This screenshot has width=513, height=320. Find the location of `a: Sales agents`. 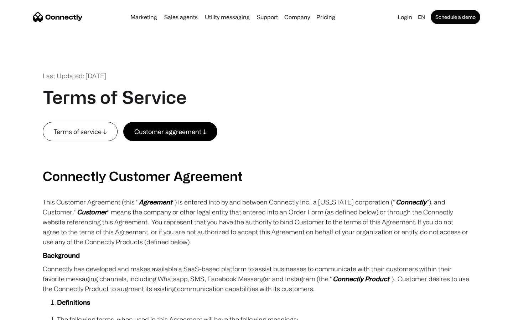

a: Sales agents is located at coordinates (181, 17).